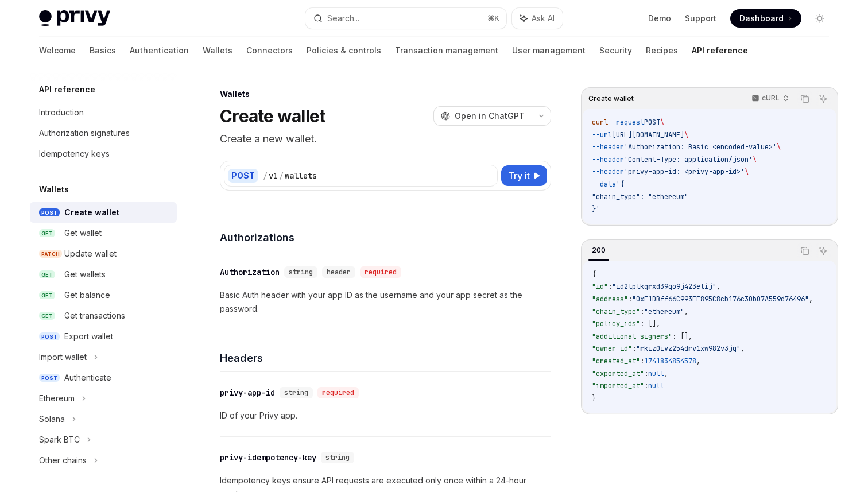 The height and width of the screenshot is (492, 868). I want to click on span: 1741834854578, so click(670, 361).